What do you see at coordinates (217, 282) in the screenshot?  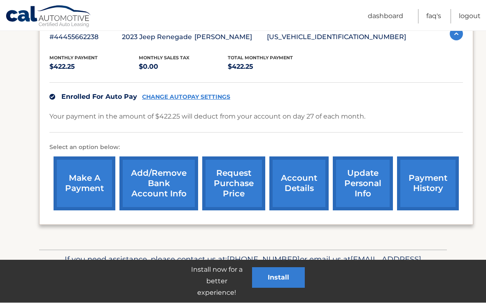 I see `p: Install now for a better experience!` at bounding box center [217, 282].